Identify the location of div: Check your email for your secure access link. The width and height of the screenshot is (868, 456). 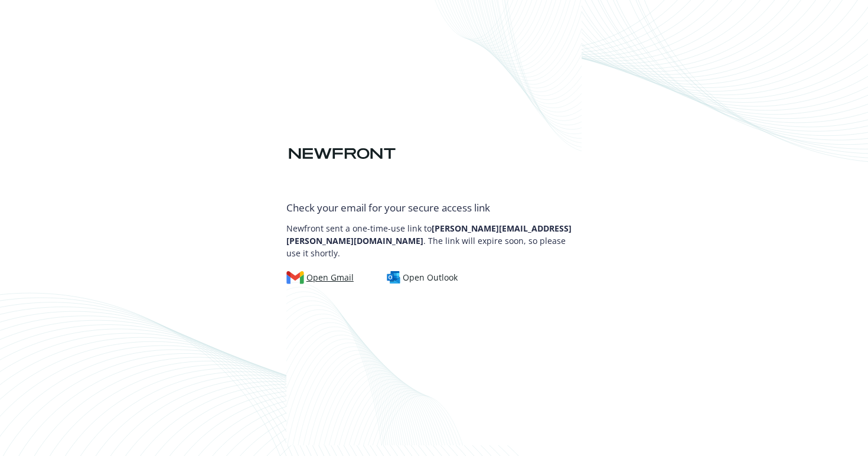
(434, 207).